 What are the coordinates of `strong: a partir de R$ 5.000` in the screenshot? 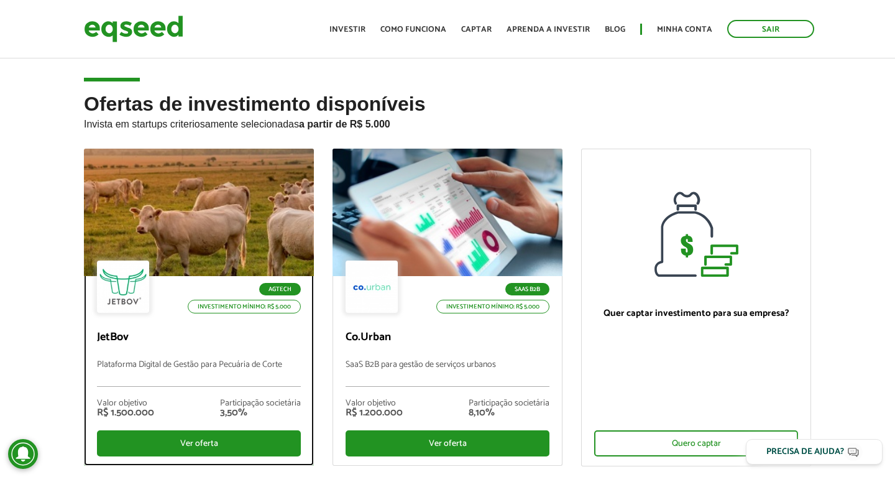 It's located at (344, 124).